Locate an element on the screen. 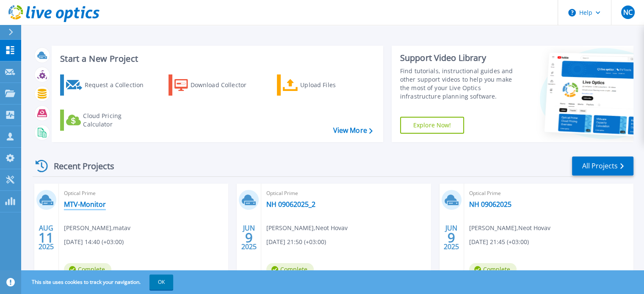 The height and width of the screenshot is (294, 644). a: Explore Now! is located at coordinates (432, 125).